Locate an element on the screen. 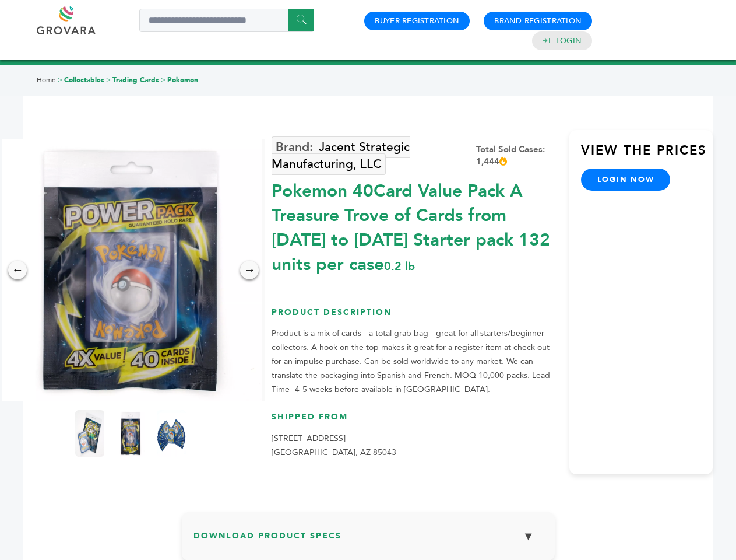 The width and height of the screenshot is (736, 560). p: Product is a mix of cards - a total grab bag - great for all starters/beginner collectors. A hook... is located at coordinates (414, 362).